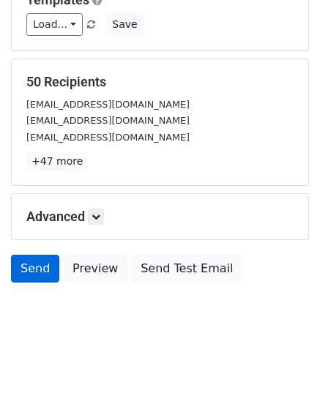 Image resolution: width=320 pixels, height=407 pixels. What do you see at coordinates (187, 268) in the screenshot?
I see `a: Send Test Email` at bounding box center [187, 268].